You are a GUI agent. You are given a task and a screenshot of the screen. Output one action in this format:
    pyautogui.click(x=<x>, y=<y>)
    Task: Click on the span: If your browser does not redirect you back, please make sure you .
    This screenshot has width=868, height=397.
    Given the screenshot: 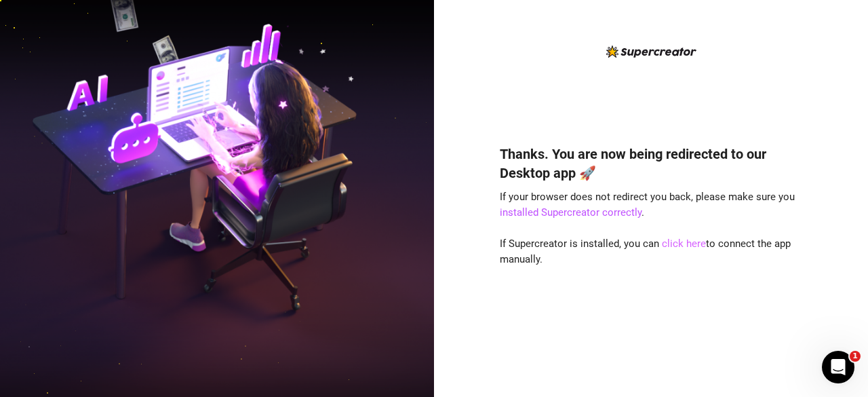 What is the action you would take?
    pyautogui.click(x=647, y=205)
    